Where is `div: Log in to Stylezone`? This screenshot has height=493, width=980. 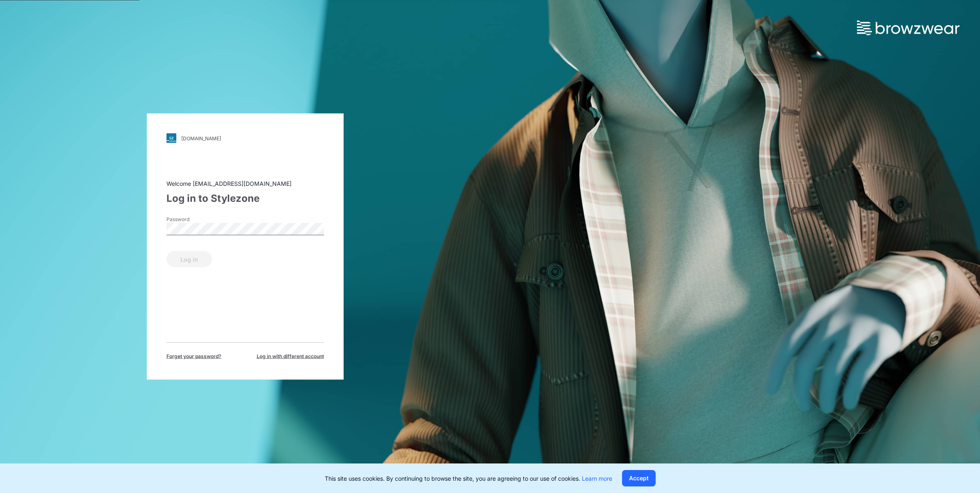
div: Log in to Stylezone is located at coordinates (245, 198).